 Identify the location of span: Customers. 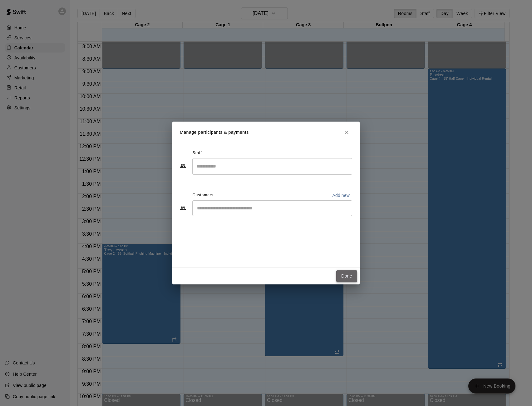
(203, 195).